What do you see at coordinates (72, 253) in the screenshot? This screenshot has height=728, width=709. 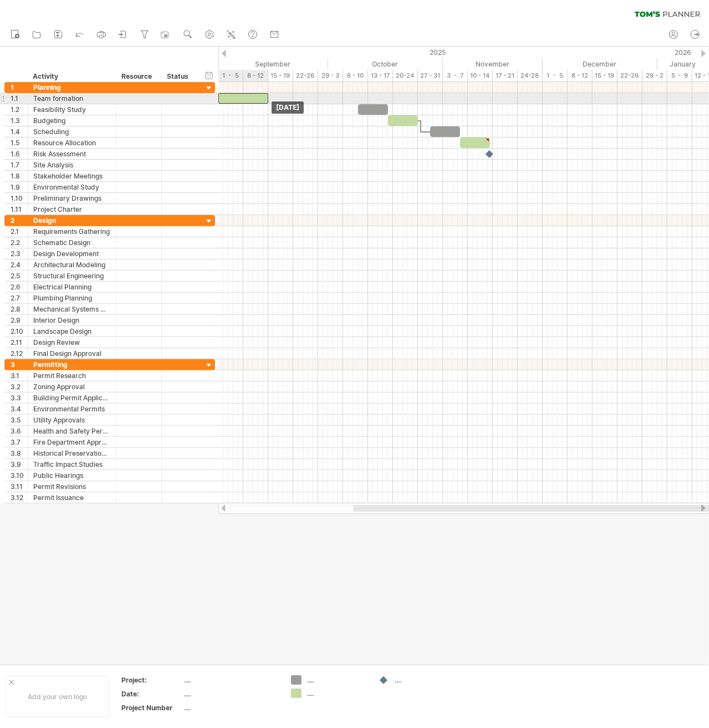 I see `div: Design Development` at bounding box center [72, 253].